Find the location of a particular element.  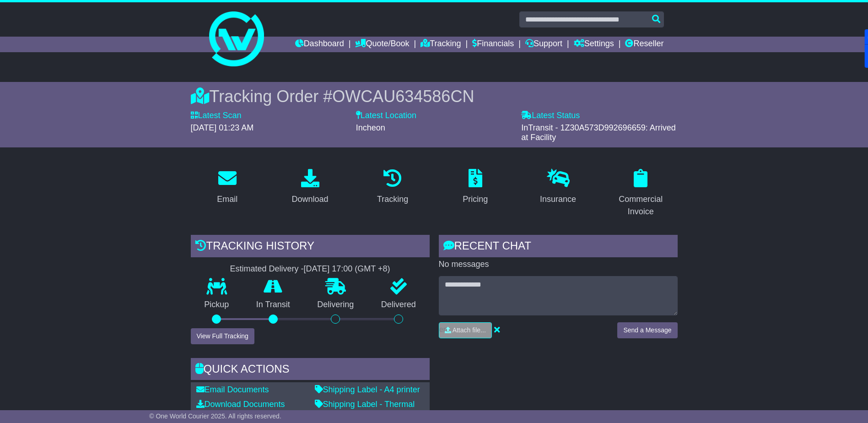

a: Shipping Label - Thermal printer is located at coordinates (365, 409).